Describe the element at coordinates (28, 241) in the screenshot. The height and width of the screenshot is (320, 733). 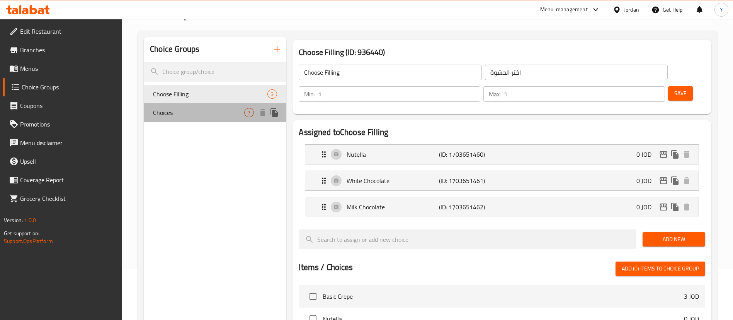
I see `a: Support.OpsPlatform` at that location.